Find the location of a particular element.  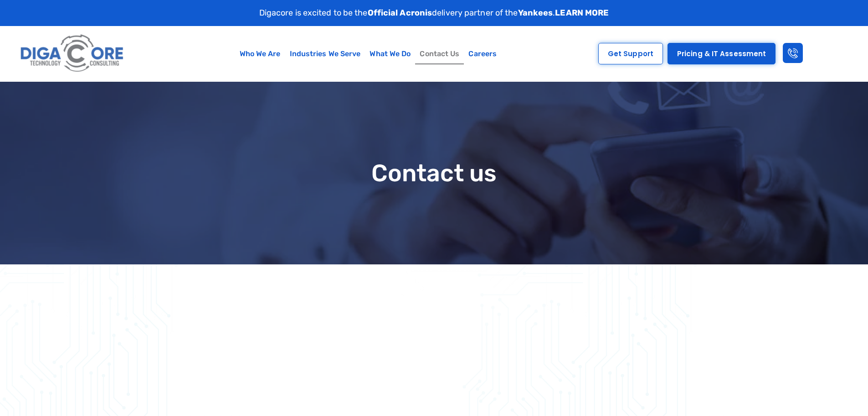

a: Industries We Serve is located at coordinates (326, 54).